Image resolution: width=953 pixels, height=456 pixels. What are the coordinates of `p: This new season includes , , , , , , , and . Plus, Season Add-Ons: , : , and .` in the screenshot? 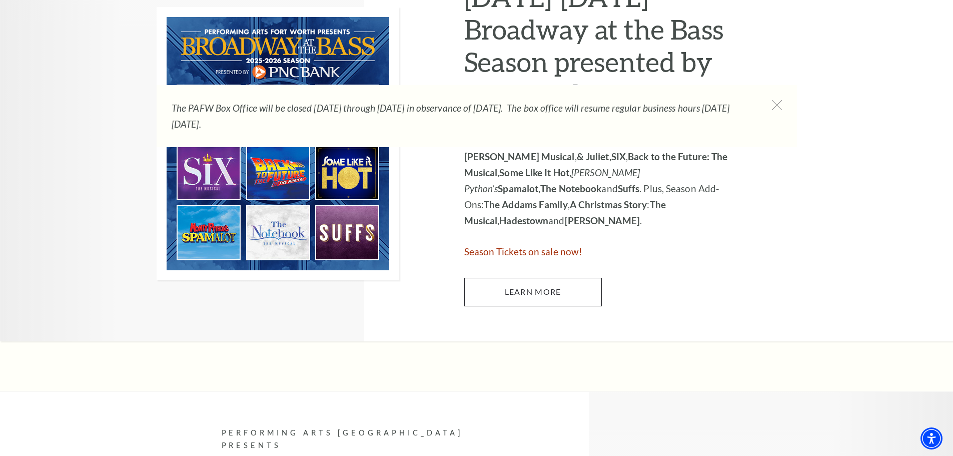 It's located at (598, 181).